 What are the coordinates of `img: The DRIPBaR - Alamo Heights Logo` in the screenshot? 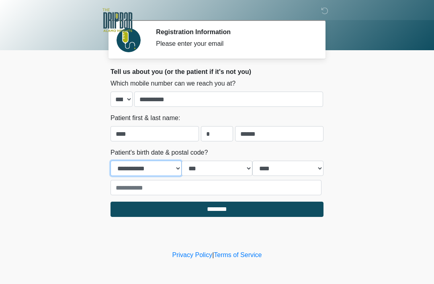 It's located at (117, 20).